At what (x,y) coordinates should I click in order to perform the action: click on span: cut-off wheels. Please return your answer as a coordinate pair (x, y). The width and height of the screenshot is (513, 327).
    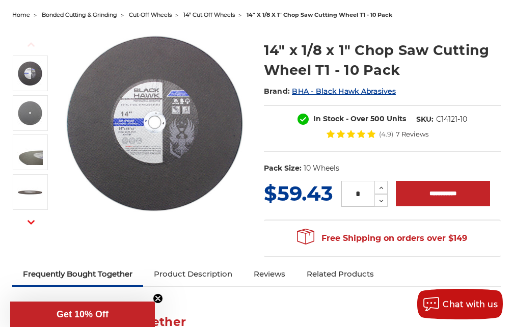
    Looking at the image, I should click on (150, 15).